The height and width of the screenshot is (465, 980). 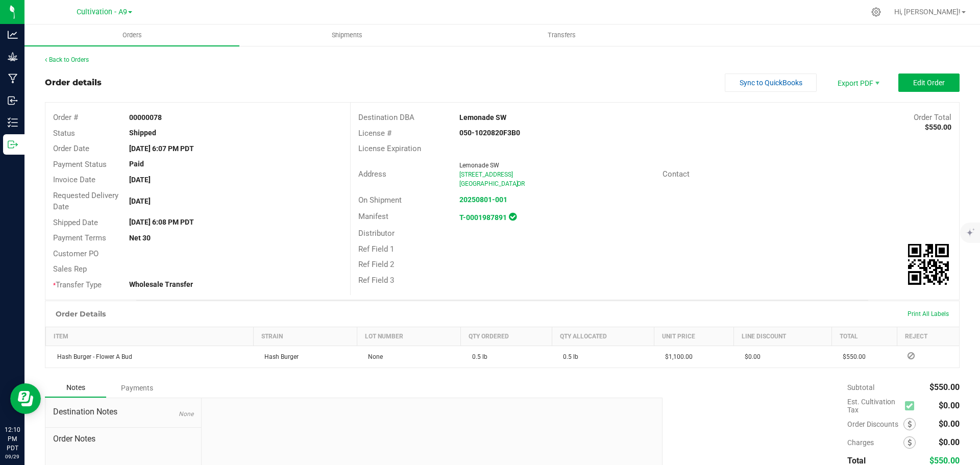 I want to click on inline-svg: Grow, so click(x=13, y=57).